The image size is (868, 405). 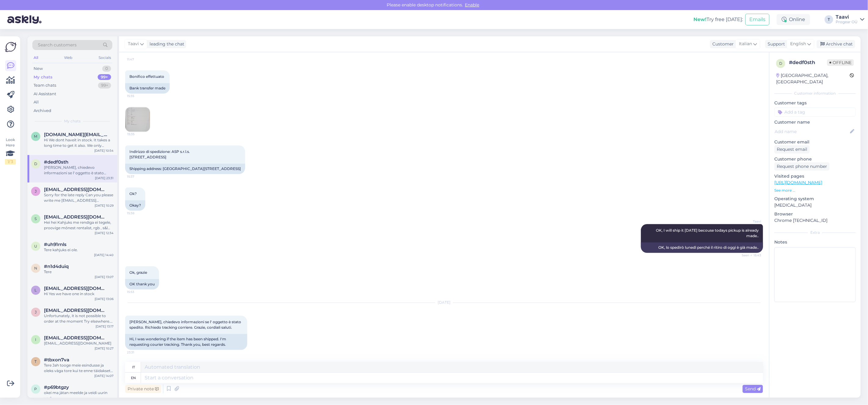 What do you see at coordinates (133, 367) in the screenshot?
I see `div: it` at bounding box center [133, 367].